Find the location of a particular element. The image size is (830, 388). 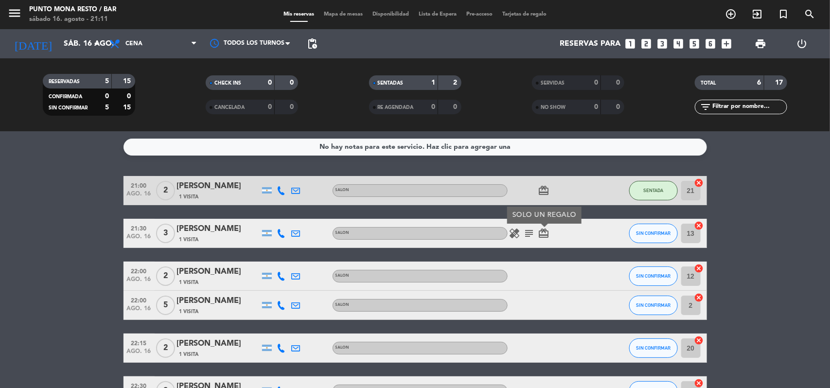

span: RE AGENDADA is located at coordinates (396, 107).